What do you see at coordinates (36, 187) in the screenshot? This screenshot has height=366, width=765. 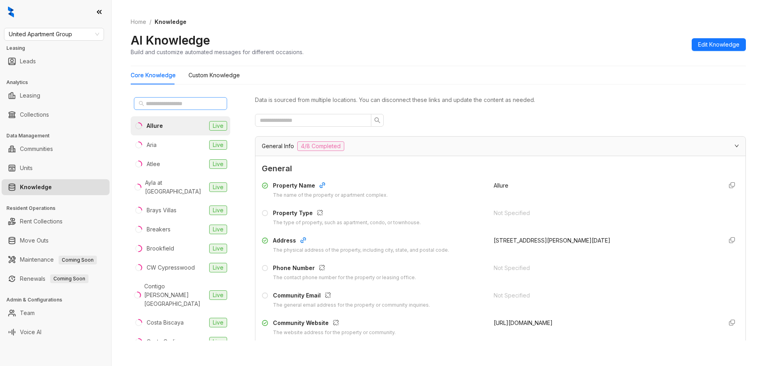 I see `a: Knowledge` at bounding box center [36, 187].